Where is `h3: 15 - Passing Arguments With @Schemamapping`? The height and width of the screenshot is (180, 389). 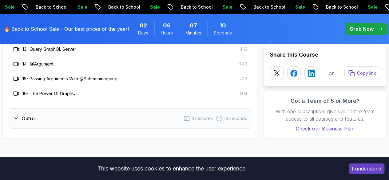
h3: 15 - Passing Arguments With @Schemamapping is located at coordinates (70, 79).